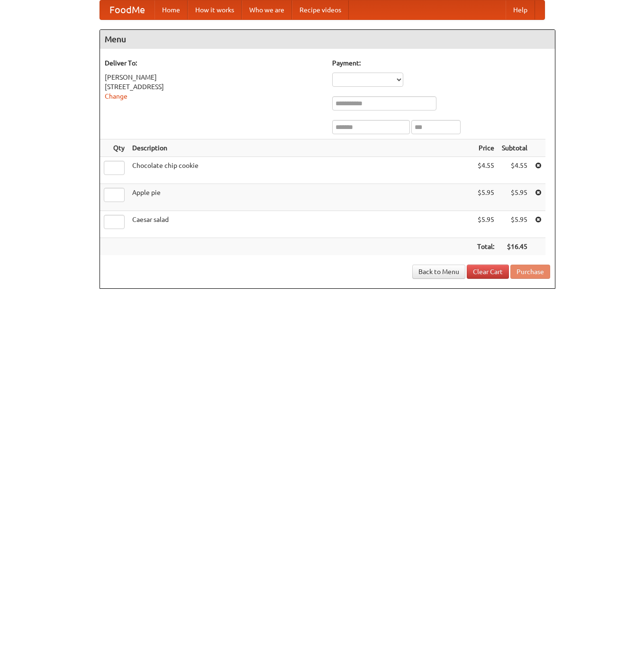  Describe the element at coordinates (487, 272) in the screenshot. I see `a: Clear Cart` at that location.